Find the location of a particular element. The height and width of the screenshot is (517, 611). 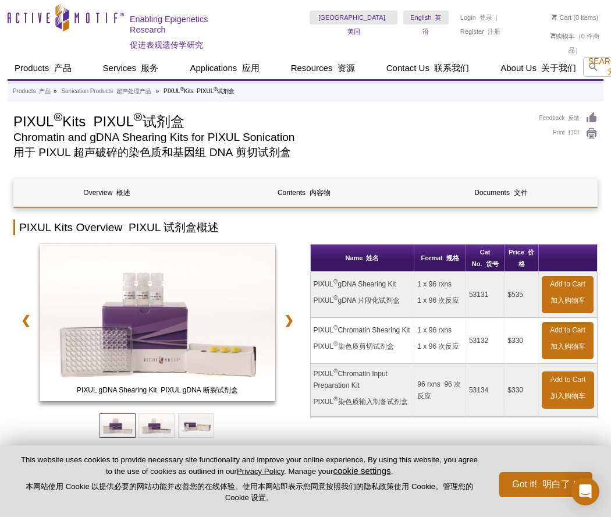

font: 资源 is located at coordinates (346, 67).